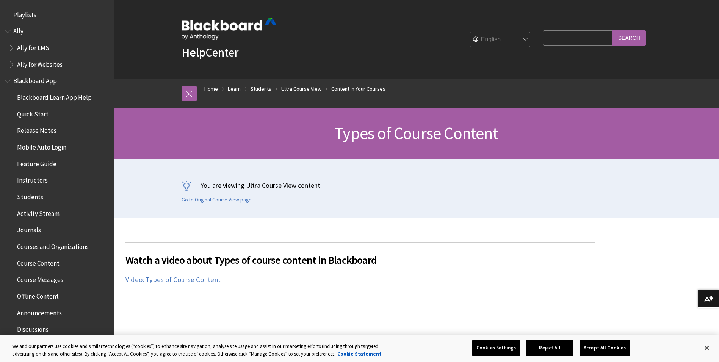  I want to click on a: Learn, so click(234, 89).